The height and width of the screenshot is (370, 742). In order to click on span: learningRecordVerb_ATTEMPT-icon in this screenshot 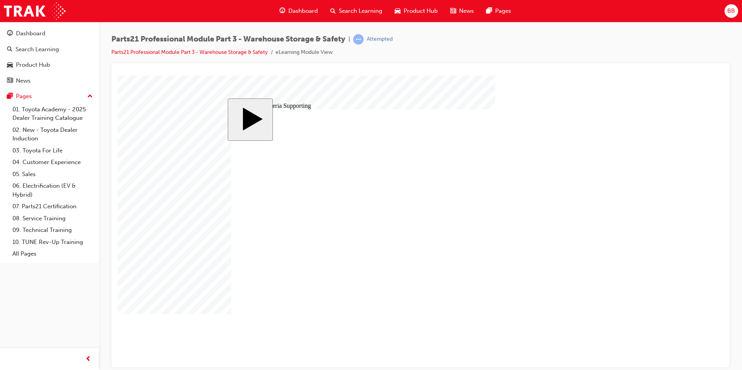, I will do `click(358, 39)`.